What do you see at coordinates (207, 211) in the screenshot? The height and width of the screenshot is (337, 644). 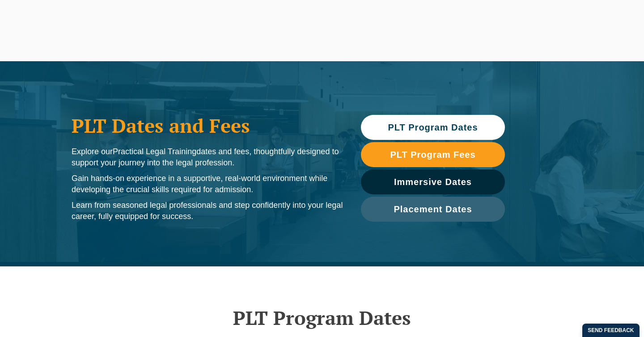 I see `p: Learn from seasoned legal professionals and step confidently into your legal career, fully equipp...` at bounding box center [207, 211].